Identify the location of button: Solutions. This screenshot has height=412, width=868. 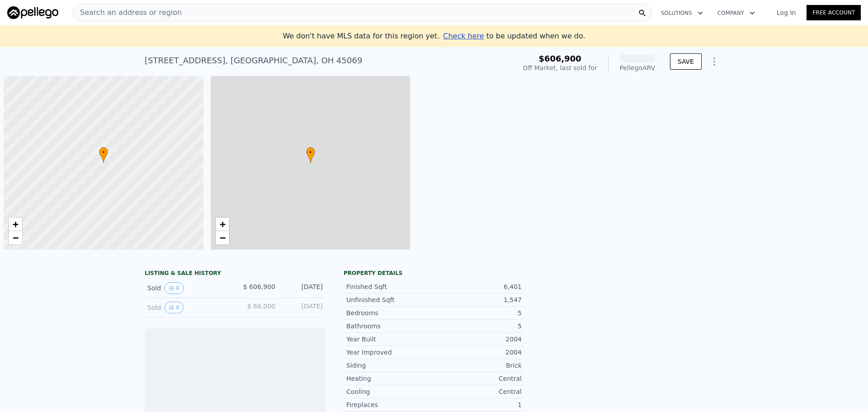
(682, 13).